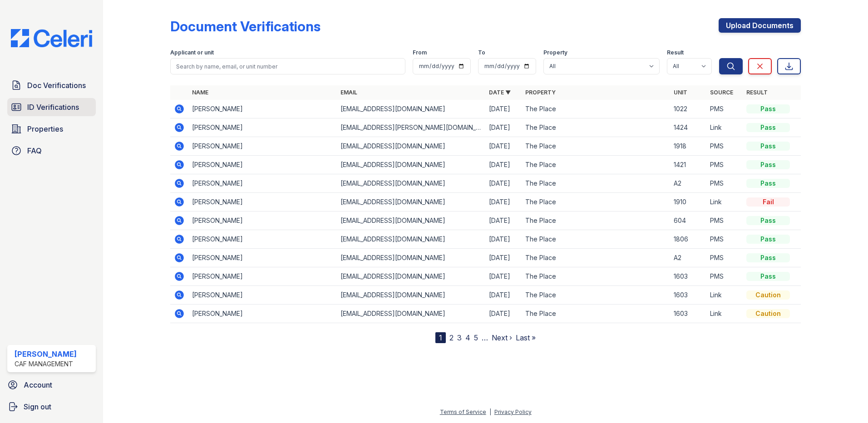 The height and width of the screenshot is (423, 868). Describe the element at coordinates (688, 146) in the screenshot. I see `td: 1918` at that location.